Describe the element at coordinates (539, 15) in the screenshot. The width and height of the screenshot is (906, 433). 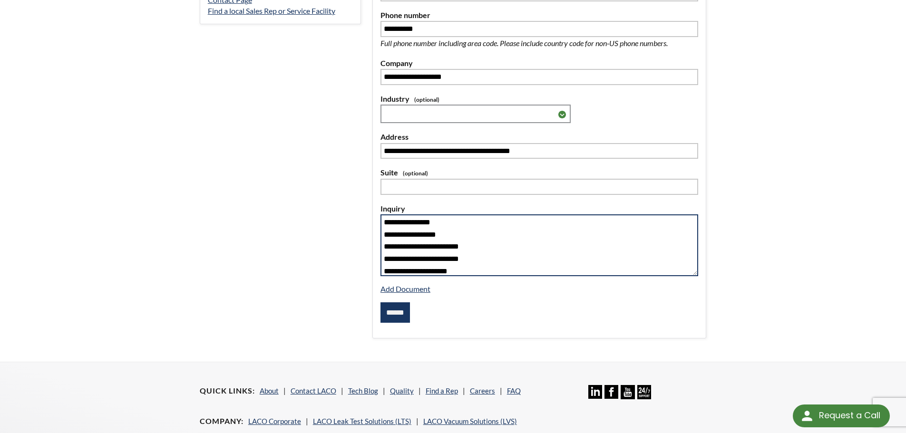
I see `label: Phone number` at that location.